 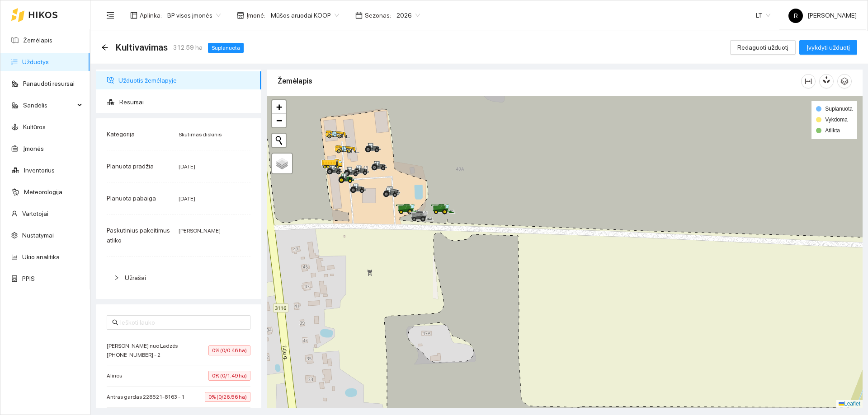 What do you see at coordinates (49, 105) in the screenshot?
I see `span: Sandėlis` at bounding box center [49, 105].